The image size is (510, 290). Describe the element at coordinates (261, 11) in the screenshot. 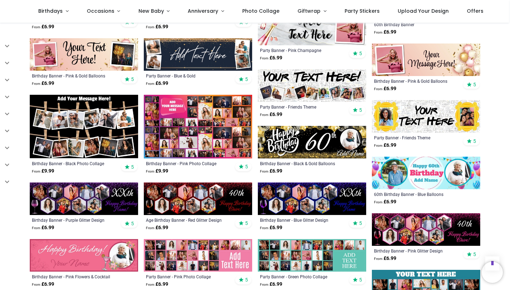

I see `span: Photo Collage` at that location.